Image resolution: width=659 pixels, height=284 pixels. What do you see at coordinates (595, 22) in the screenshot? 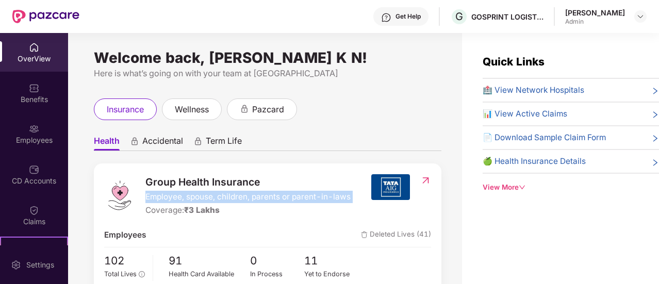
I see `div: Admin` at bounding box center [595, 22].